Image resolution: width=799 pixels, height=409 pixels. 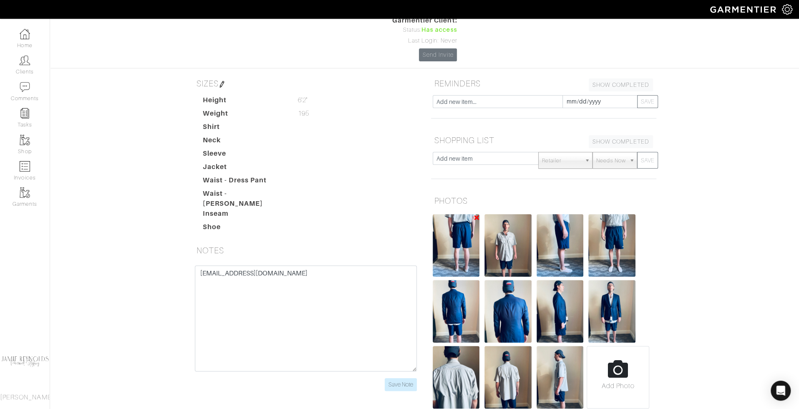 What do you see at coordinates (25, 34) in the screenshot?
I see `img: dashboard-icon-dbcd8f5a0b271acd01030246c82b418ddd0df26cd7fceb0bd07c9910d44c42f6.png` at bounding box center [25, 34].